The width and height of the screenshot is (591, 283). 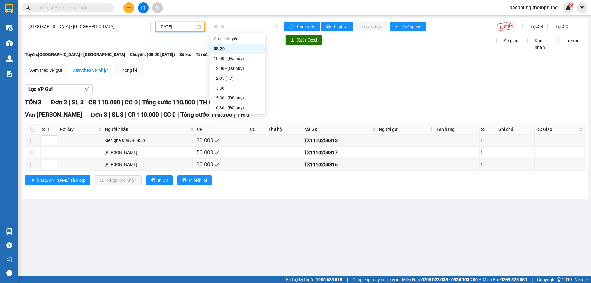 I want to click on span: sync, so click(x=292, y=27).